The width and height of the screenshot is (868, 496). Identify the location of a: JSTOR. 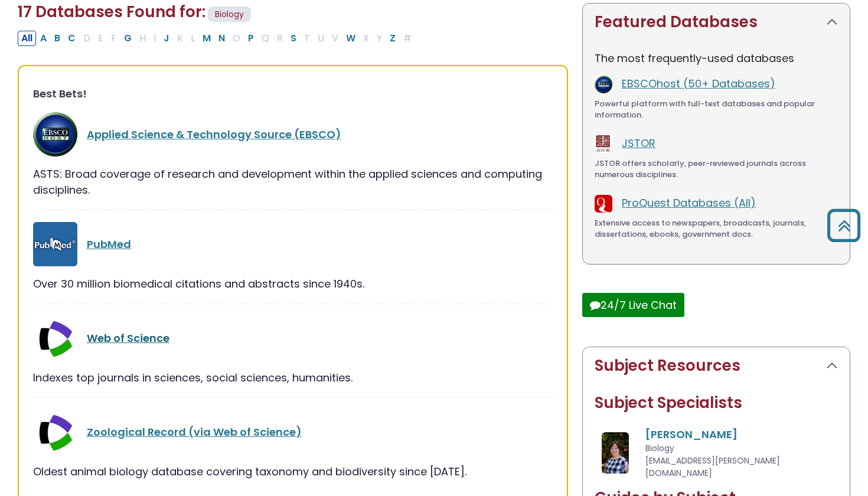
(639, 143).